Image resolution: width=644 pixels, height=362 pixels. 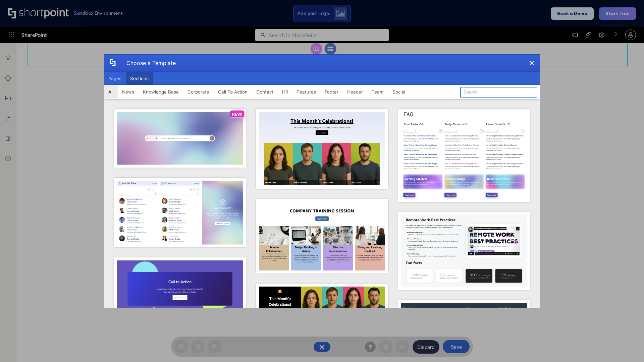 I want to click on button: Contact, so click(x=264, y=91).